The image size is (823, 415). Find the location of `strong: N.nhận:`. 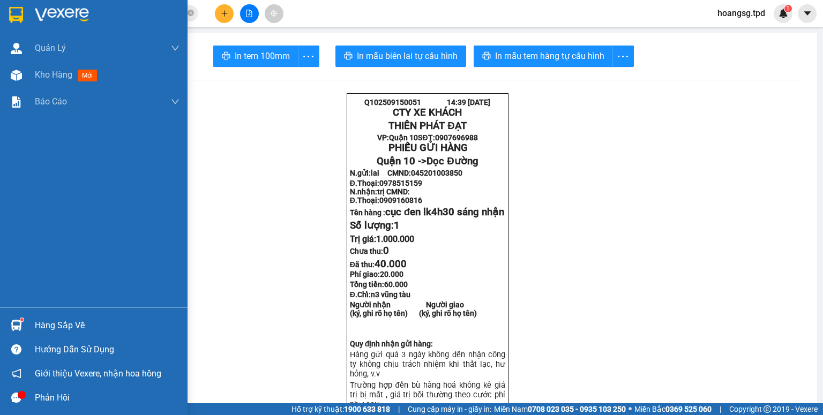

strong: N.nhận: is located at coordinates (380, 192).